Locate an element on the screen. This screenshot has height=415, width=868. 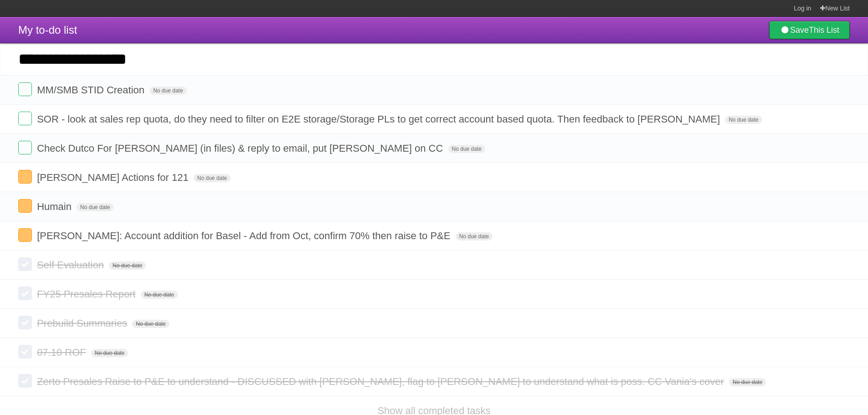
span: 07.10 ROF is located at coordinates (63, 352).